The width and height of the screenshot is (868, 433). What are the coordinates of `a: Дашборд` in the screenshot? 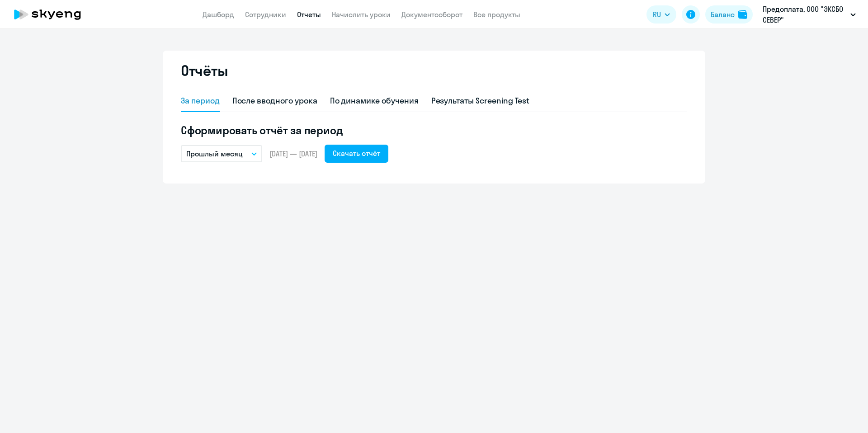 It's located at (219, 15).